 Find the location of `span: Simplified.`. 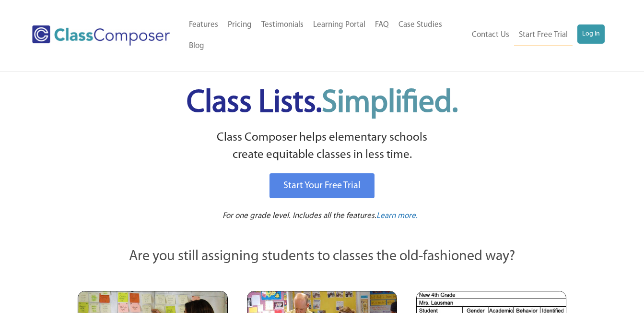

span: Simplified. is located at coordinates (390, 103).